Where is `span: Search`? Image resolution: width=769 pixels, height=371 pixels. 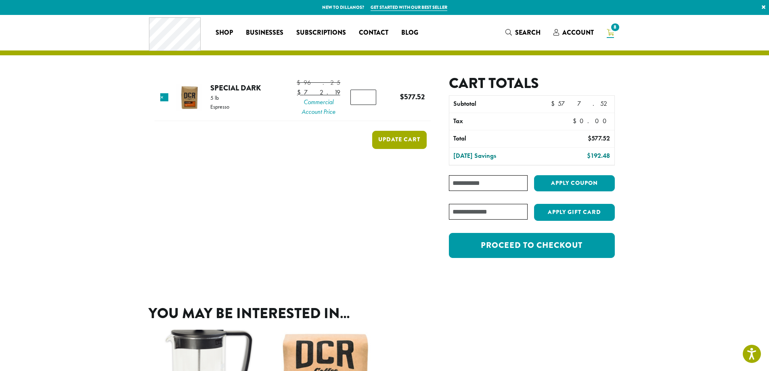 span: Search is located at coordinates (528, 32).